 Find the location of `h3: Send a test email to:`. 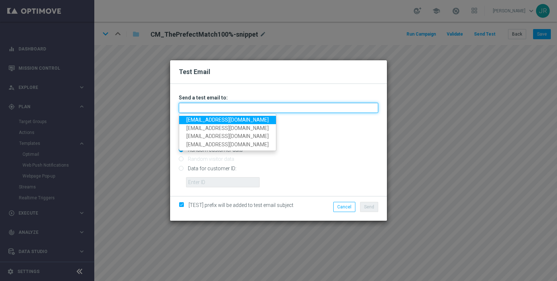

h3: Send a test email to: is located at coordinates (278, 98).